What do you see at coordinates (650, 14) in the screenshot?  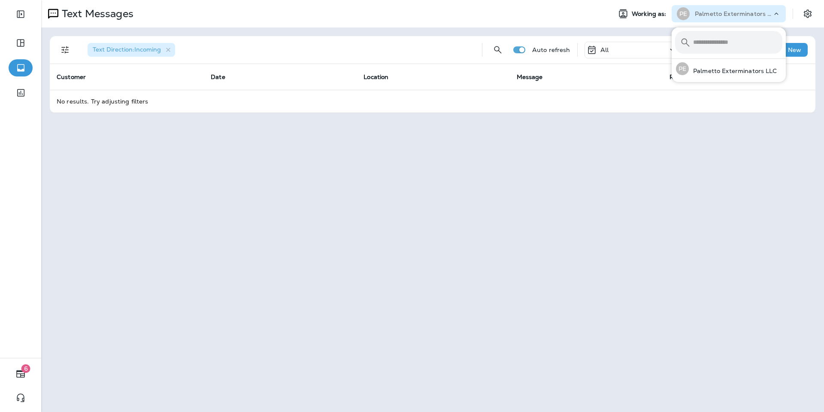 I see `span: Working as:` at bounding box center [650, 14].